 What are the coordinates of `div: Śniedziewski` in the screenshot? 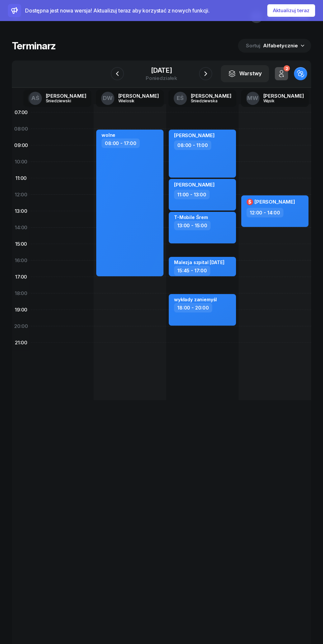 It's located at (62, 101).